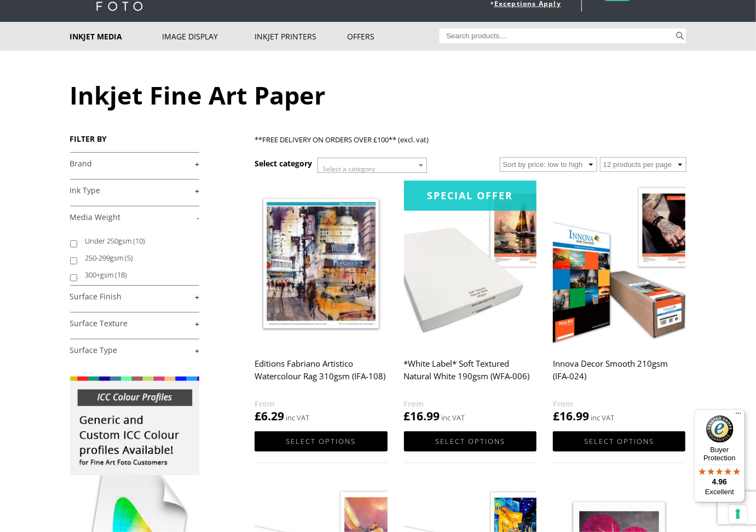 The width and height of the screenshot is (756, 532). I want to click on a: Inkjet Printers, so click(300, 36).